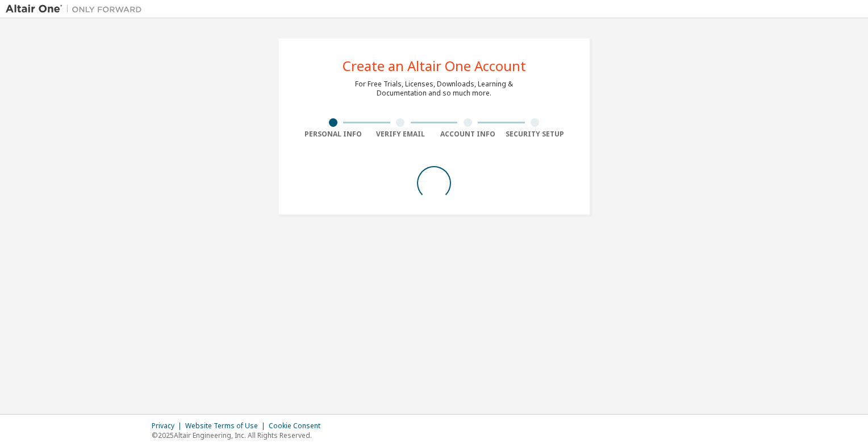 The width and height of the screenshot is (868, 447). Describe the element at coordinates (77, 9) in the screenshot. I see `img: Altair One` at that location.